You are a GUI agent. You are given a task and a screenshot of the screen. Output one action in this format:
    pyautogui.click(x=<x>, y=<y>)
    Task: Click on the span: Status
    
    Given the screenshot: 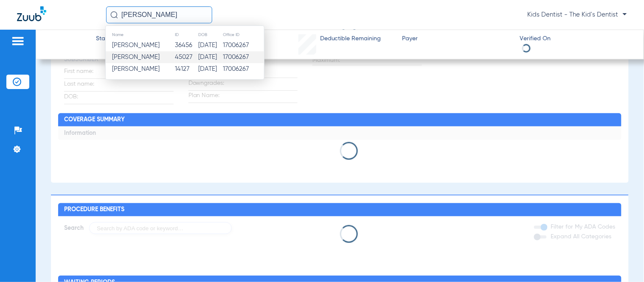 What is the action you would take?
    pyautogui.click(x=104, y=39)
    